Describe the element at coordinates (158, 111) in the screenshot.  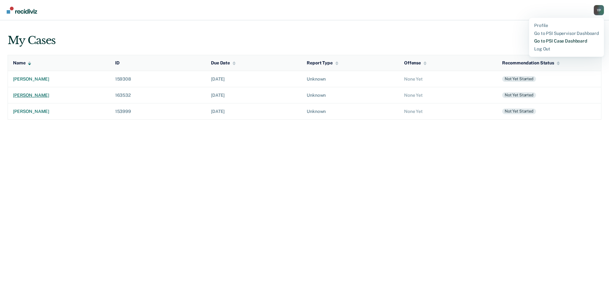
I see `td: 153999` at that location.